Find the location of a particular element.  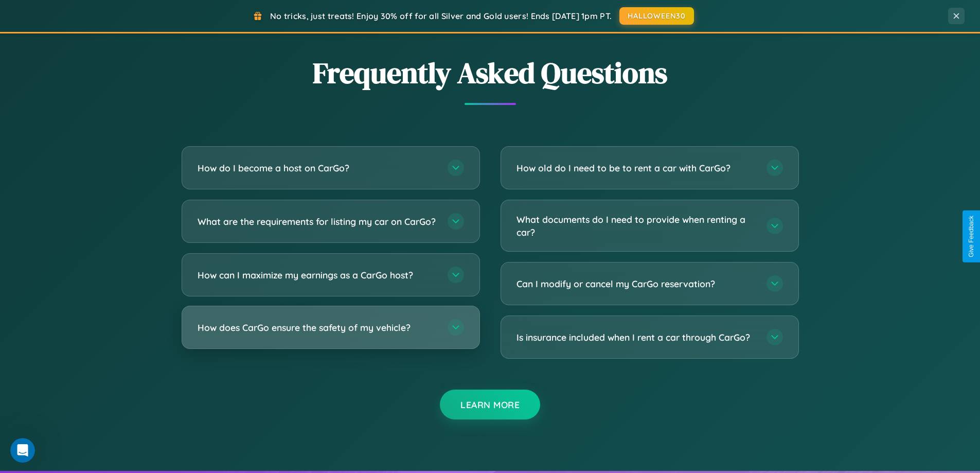

h3: How old do I need to be to rent a car with CarGo? is located at coordinates (637, 168).